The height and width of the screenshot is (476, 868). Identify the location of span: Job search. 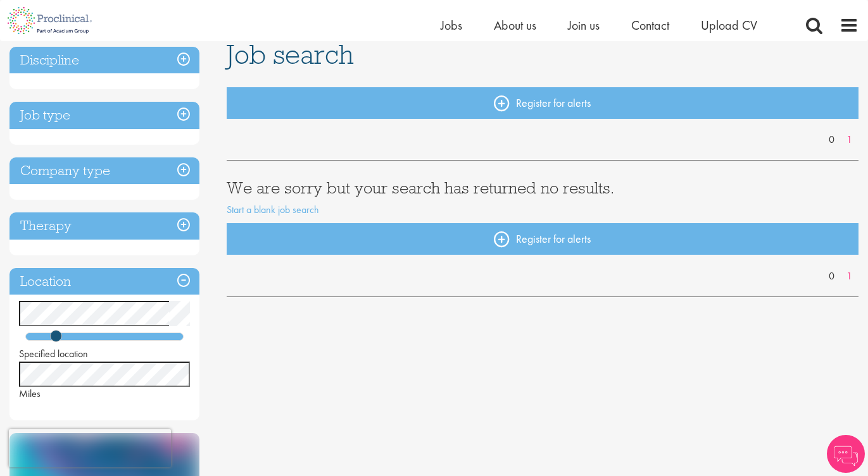
(290, 55).